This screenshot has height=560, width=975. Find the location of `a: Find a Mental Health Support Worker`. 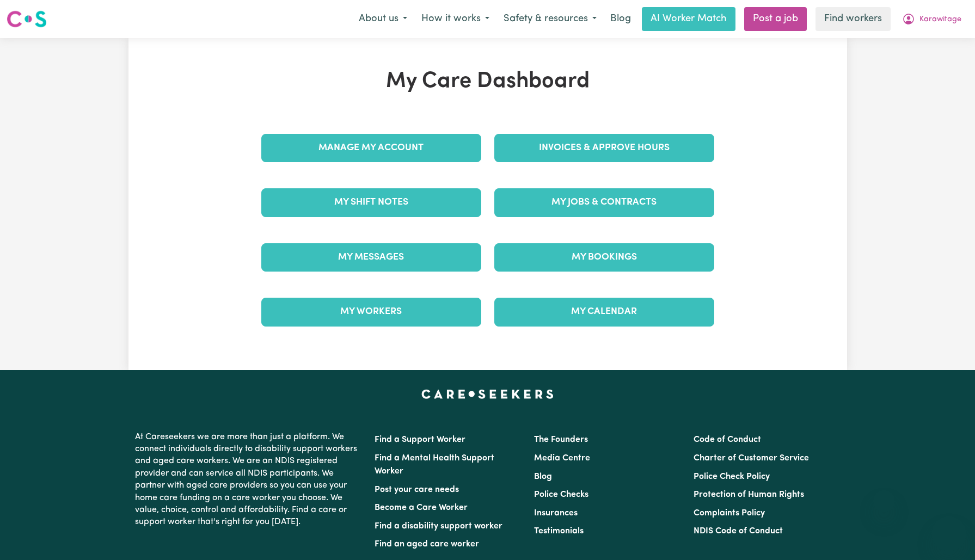

a: Find a Mental Health Support Worker is located at coordinates (435, 465).